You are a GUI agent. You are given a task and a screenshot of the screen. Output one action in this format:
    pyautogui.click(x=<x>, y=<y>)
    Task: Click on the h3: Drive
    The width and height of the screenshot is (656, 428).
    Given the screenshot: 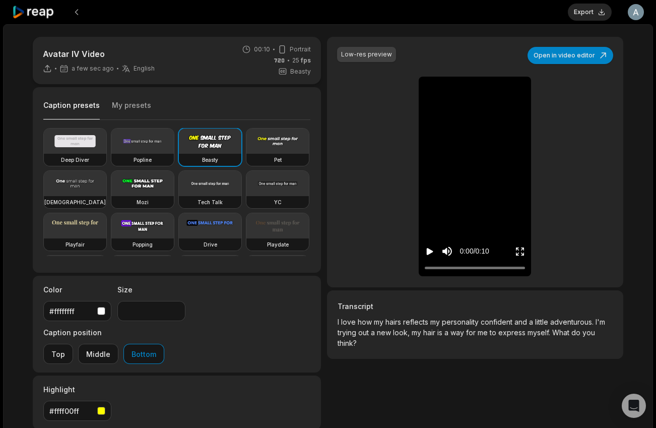 What is the action you would take?
    pyautogui.click(x=210, y=244)
    